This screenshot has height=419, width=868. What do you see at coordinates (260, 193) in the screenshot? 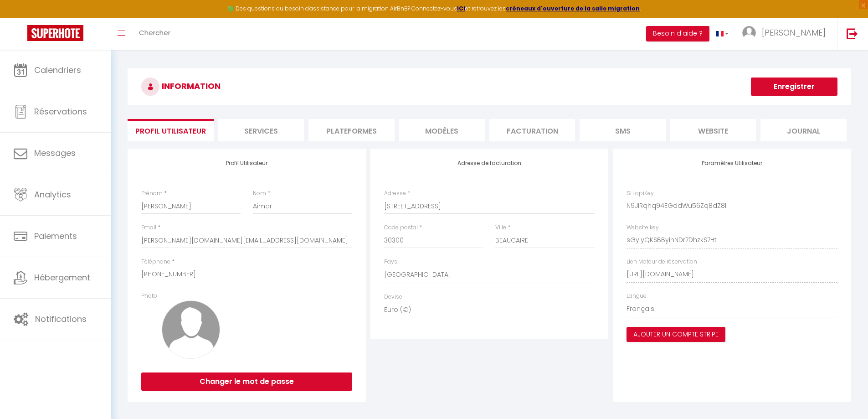
I see `label: Nom` at bounding box center [260, 193].